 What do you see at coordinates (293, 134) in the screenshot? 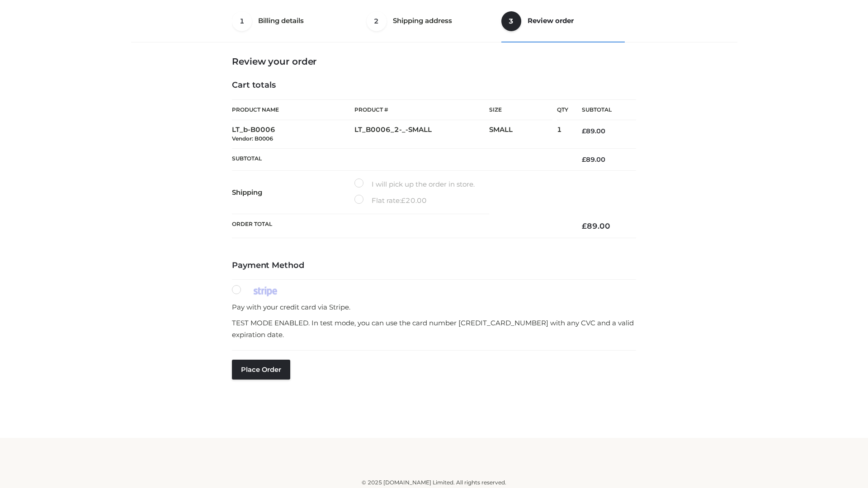
I see `td: LT_b-B0006` at bounding box center [293, 134].